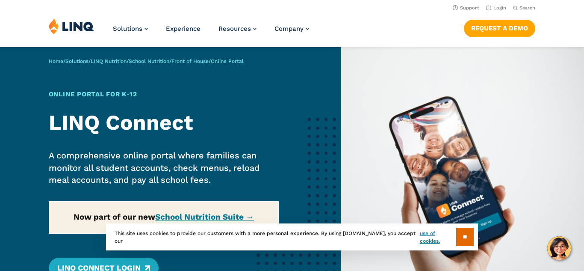 The image size is (584, 271). Describe the element at coordinates (121, 122) in the screenshot. I see `strong: LINQ Connect` at that location.